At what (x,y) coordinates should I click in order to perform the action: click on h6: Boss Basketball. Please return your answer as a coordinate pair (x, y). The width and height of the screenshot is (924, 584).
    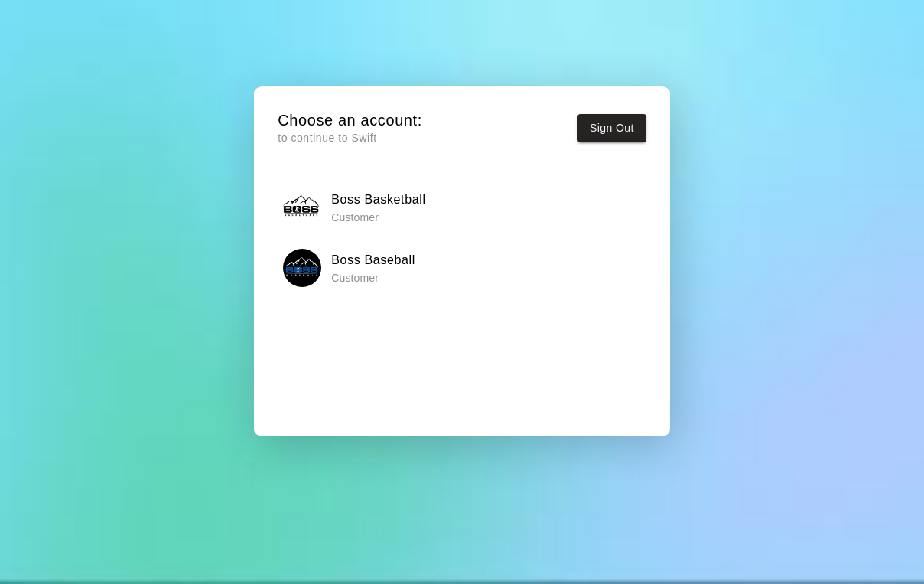
    Looking at the image, I should click on (378, 199).